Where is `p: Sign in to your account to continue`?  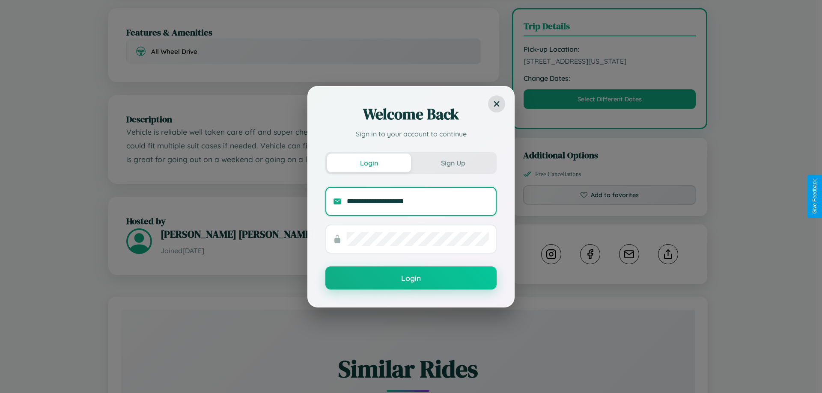 p: Sign in to your account to continue is located at coordinates (411, 134).